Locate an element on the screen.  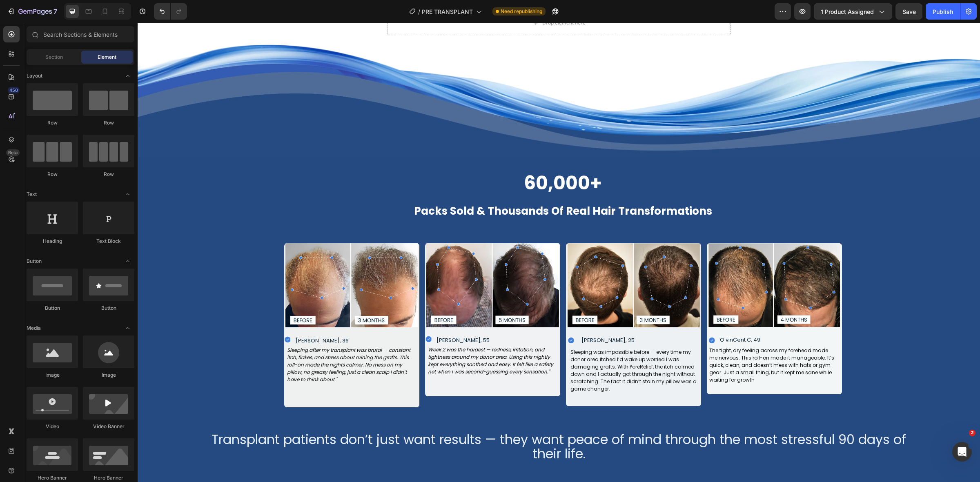
span: The tight, dry feeling across my forehead made me nervous. This roll-on made it manageable. It’s ... is located at coordinates (634, 342).